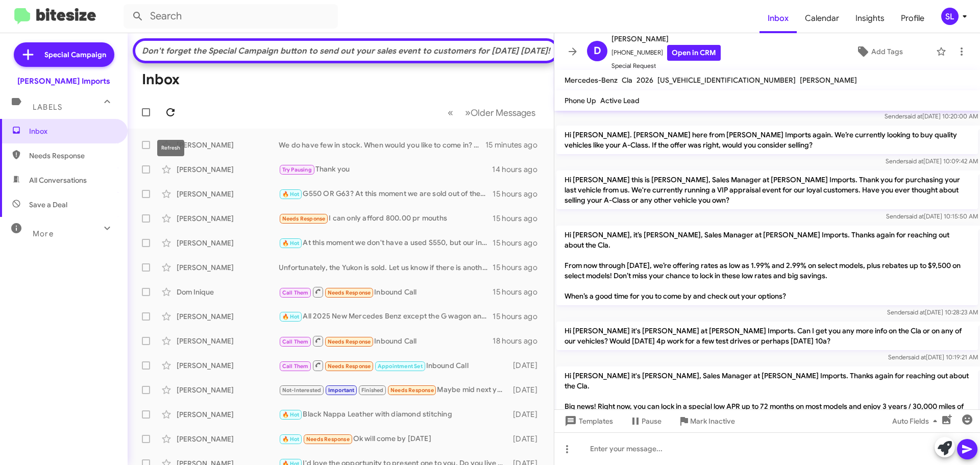  I want to click on span: Add Tags, so click(887, 51).